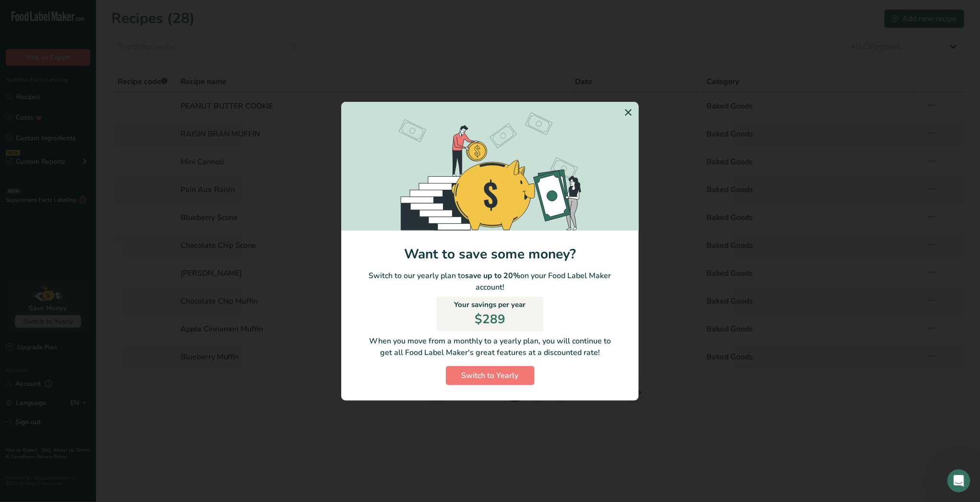 Image resolution: width=980 pixels, height=502 pixels. Describe the element at coordinates (490, 347) in the screenshot. I see `p: When you move from a monthly to a yearly plan, you will continue to get all Food Label Maker's gr...` at that location.